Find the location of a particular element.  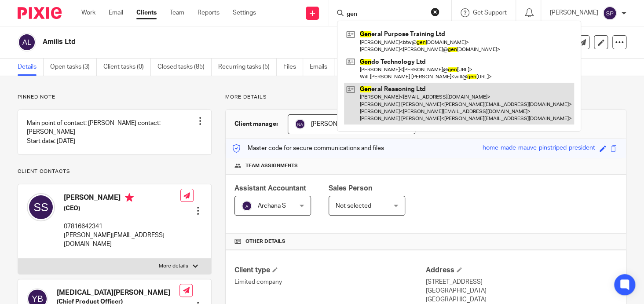

a: Settings is located at coordinates (244, 13).